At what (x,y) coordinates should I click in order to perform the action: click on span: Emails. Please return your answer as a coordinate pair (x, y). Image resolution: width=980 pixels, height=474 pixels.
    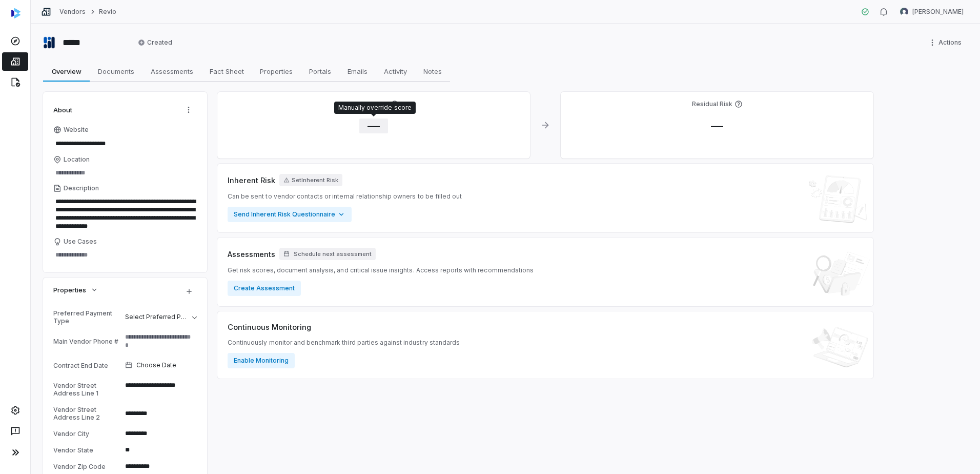
    Looking at the image, I should click on (358, 71).